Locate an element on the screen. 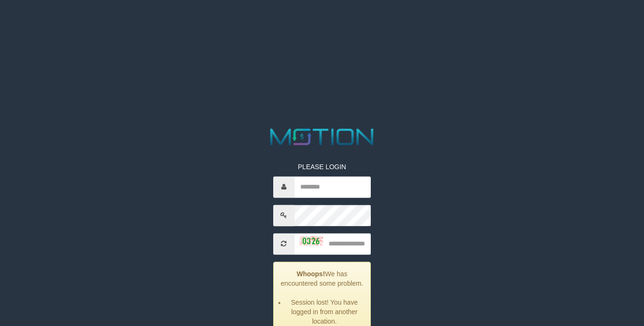 This screenshot has width=644, height=326. img: captcha is located at coordinates (311, 241).